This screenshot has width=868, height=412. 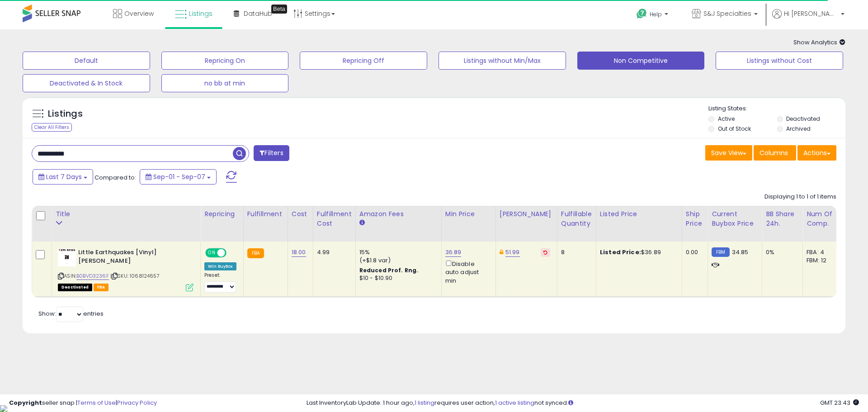 What do you see at coordinates (225, 60) in the screenshot?
I see `button: Repricing On` at bounding box center [225, 60].